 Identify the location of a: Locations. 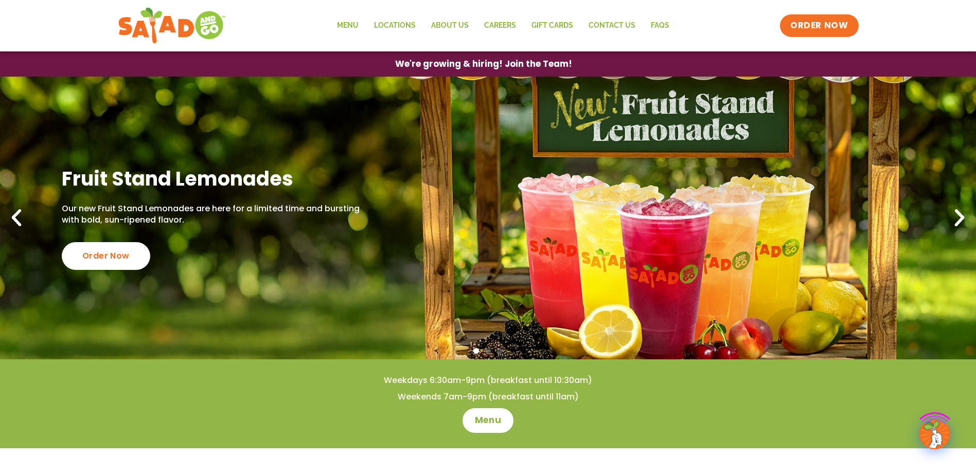
(395, 26).